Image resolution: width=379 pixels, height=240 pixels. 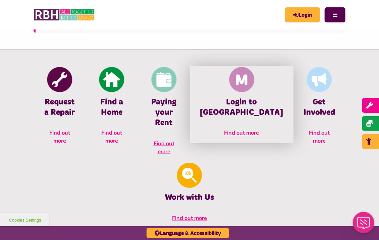 What do you see at coordinates (64, 15) in the screenshot?
I see `img: RBH` at bounding box center [64, 15].